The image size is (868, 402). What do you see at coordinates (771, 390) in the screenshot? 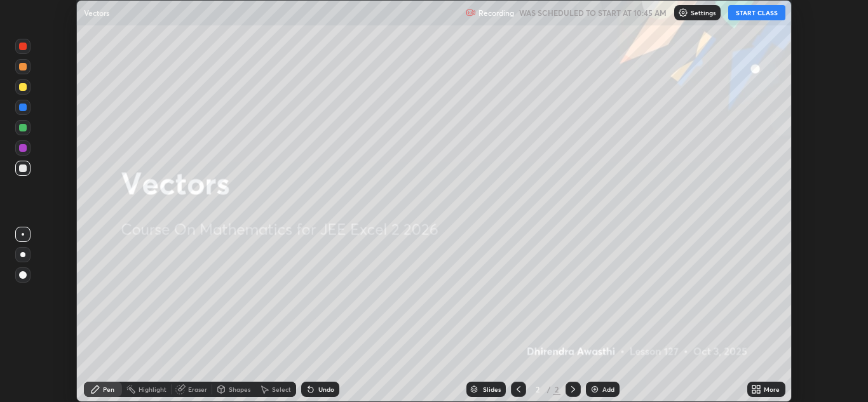
I see `div: More` at bounding box center [771, 390].